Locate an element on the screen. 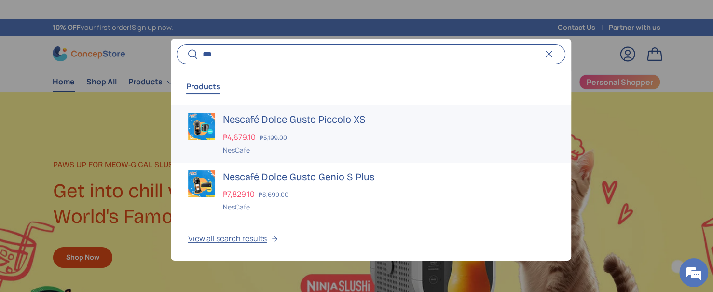 This screenshot has height=292, width=713. a: Nescafé Dolce Gusto Genio S Plus ₱7,829.10 ₱8,699.00 NesCafe is located at coordinates (371, 191).